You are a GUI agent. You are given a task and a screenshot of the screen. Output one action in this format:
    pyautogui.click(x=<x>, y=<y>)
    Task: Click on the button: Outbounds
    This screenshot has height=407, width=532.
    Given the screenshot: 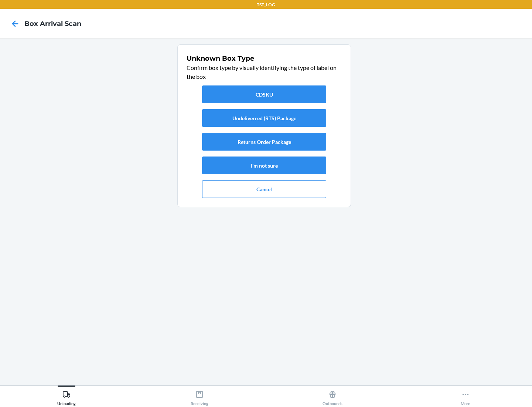 What is the action you would take?
    pyautogui.click(x=332, y=396)
    